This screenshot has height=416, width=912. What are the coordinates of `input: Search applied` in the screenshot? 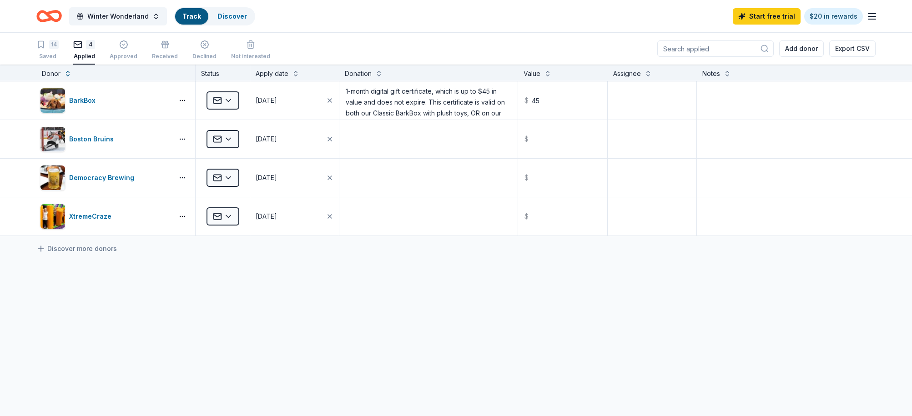 It's located at (715, 49).